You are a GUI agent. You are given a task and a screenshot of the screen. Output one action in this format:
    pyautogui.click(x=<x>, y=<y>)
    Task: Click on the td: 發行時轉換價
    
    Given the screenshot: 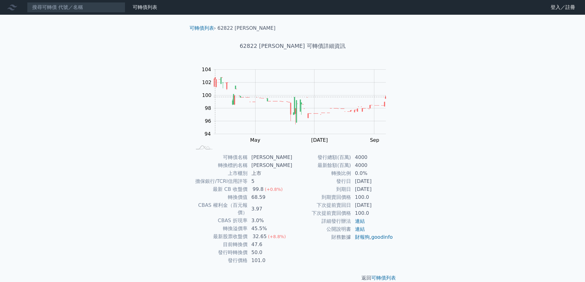 What is the action you would take?
    pyautogui.click(x=220, y=253)
    